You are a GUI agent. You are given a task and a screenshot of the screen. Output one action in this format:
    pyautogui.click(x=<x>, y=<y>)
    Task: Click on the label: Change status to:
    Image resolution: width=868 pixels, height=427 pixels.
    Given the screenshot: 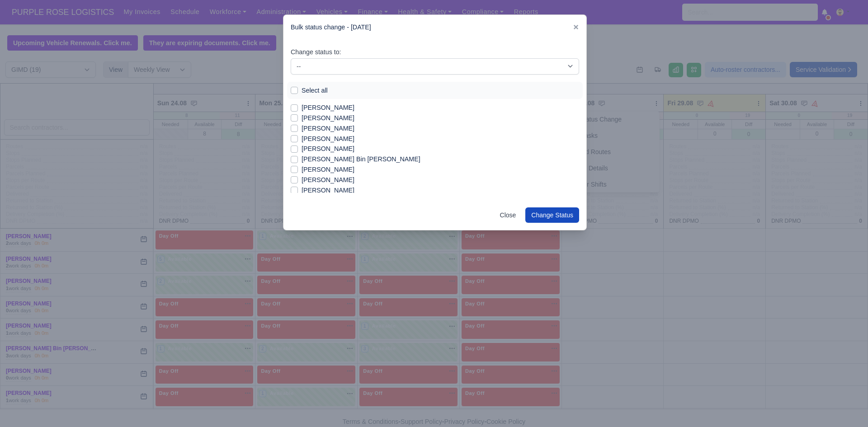 What is the action you would take?
    pyautogui.click(x=316, y=52)
    